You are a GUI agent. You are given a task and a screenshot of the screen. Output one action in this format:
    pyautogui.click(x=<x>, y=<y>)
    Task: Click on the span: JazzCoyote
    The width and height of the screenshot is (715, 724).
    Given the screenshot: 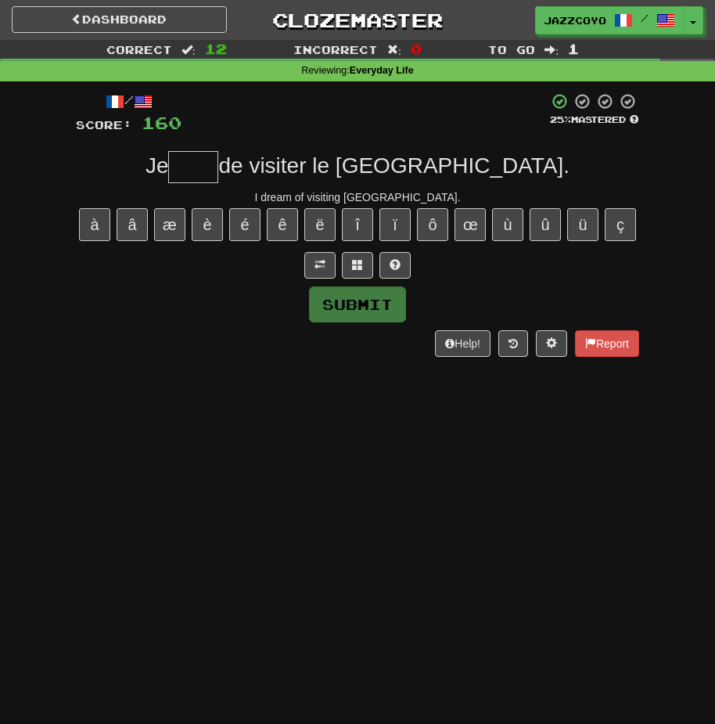 What is the action you would take?
    pyautogui.click(x=575, y=20)
    